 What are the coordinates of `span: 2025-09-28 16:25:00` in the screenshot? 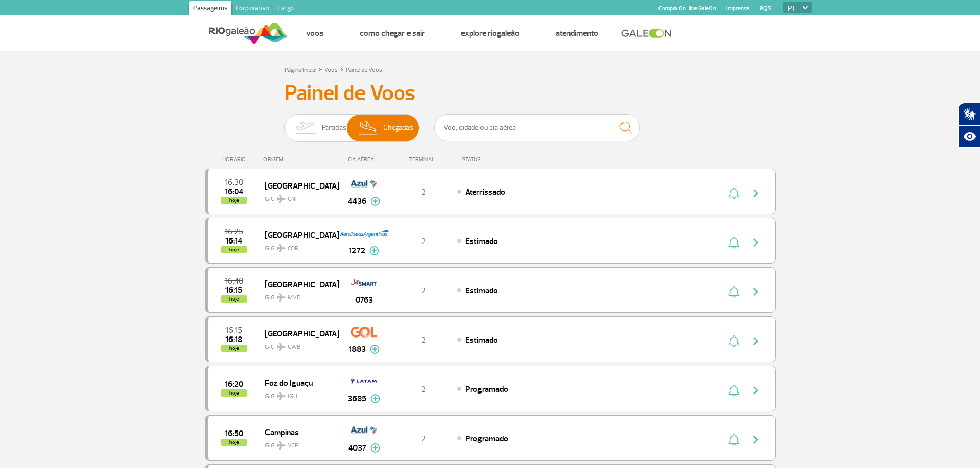 It's located at (234, 232).